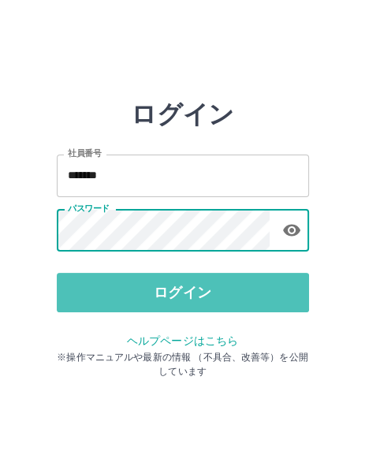  What do you see at coordinates (182, 341) in the screenshot?
I see `a: ヘルプページはこちら` at bounding box center [182, 341].